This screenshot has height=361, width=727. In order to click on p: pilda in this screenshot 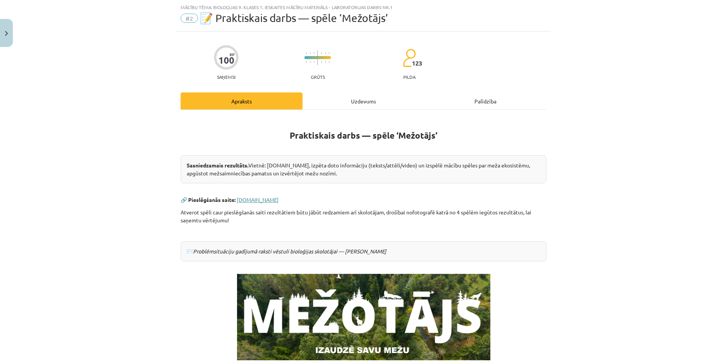, I will do `click(409, 77)`.